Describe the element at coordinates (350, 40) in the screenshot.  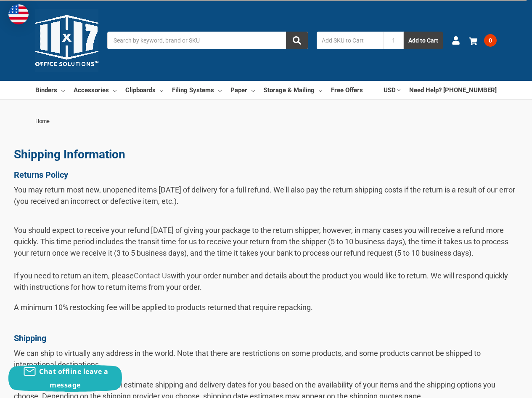
I see `input: Add SKU to Cart` at that location.